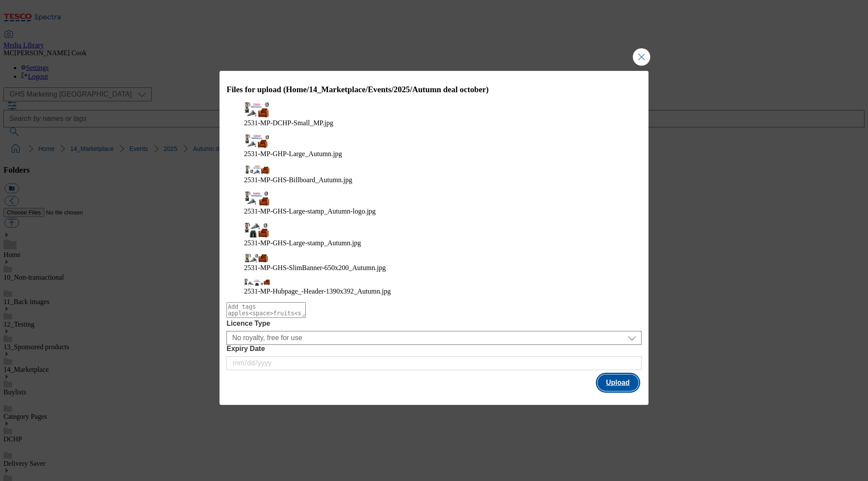 The width and height of the screenshot is (868, 481). I want to click on button: Upload, so click(618, 383).